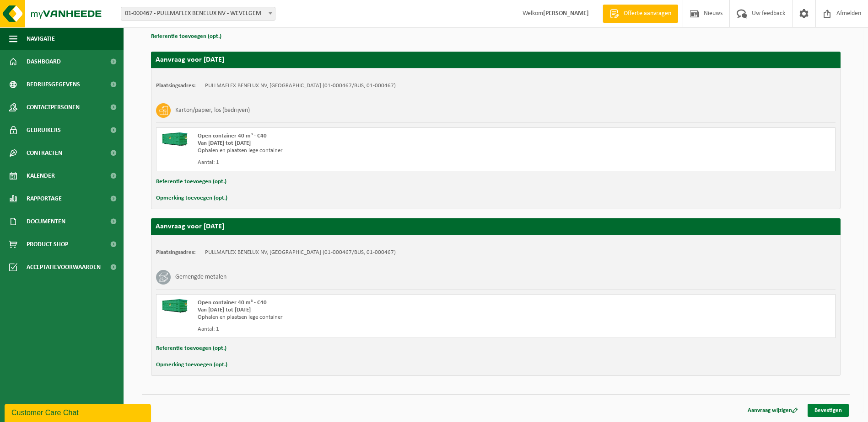 This screenshot has height=422, width=868. Describe the element at coordinates (640, 14) in the screenshot. I see `a: Offerte aanvragen` at that location.